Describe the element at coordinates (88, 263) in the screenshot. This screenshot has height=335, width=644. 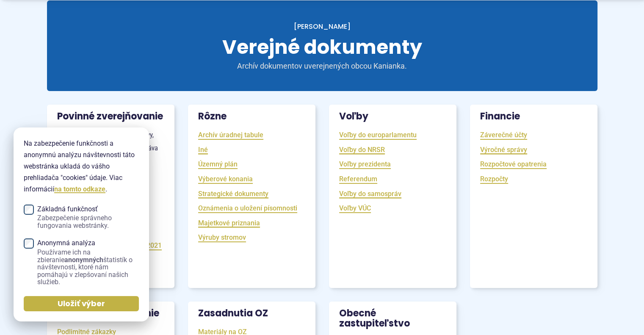
I see `span: Anonymná analýza` at that location.